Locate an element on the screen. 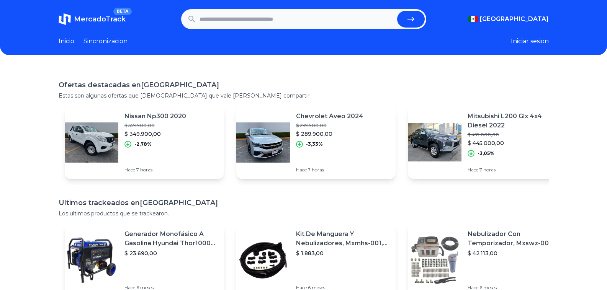  p: $ 299.900,00 is located at coordinates (330, 126).